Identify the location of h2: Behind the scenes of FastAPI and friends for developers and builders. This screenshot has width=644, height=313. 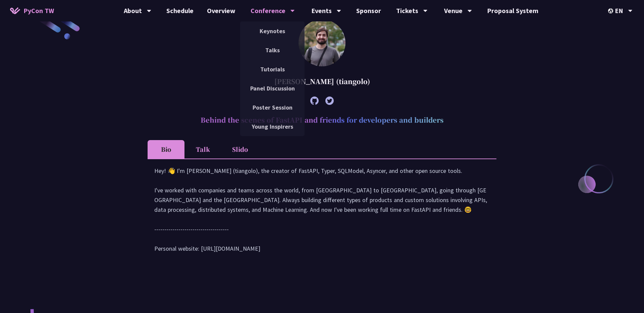
(322, 120).